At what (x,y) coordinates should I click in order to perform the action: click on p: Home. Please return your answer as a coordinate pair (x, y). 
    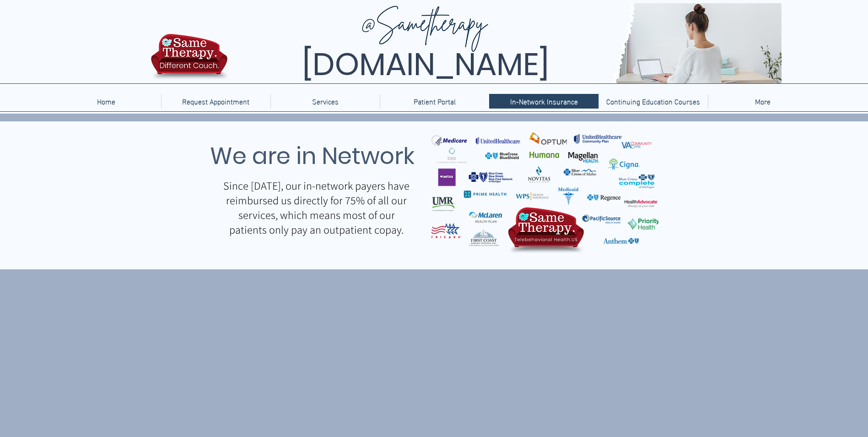
    Looking at the image, I should click on (106, 102).